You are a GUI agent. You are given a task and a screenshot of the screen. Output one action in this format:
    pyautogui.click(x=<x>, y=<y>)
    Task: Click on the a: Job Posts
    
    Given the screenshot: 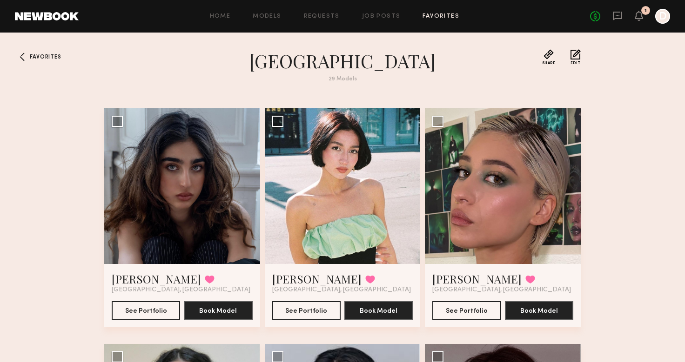 What is the action you would take?
    pyautogui.click(x=381, y=16)
    